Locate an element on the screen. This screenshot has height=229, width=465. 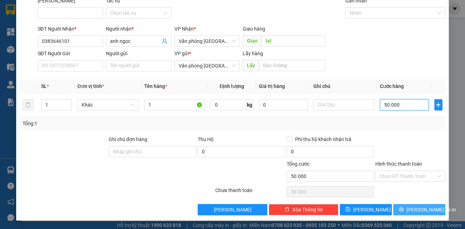
span: Tên hàng is located at coordinates (155, 86).